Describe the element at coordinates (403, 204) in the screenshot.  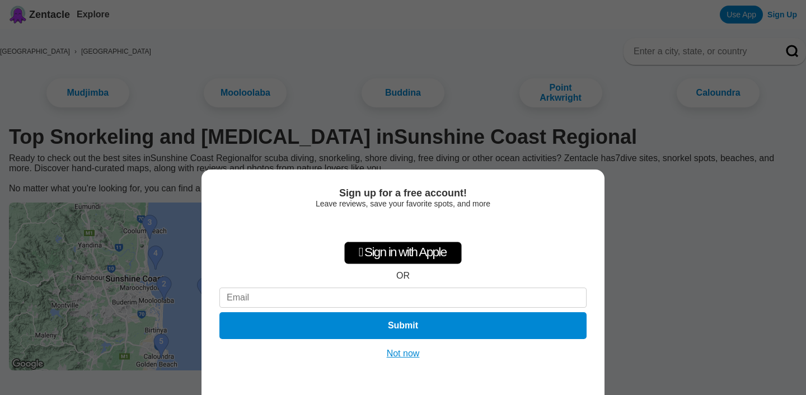
I see `div: Leave reviews, save your favorite spots, and more` at that location.